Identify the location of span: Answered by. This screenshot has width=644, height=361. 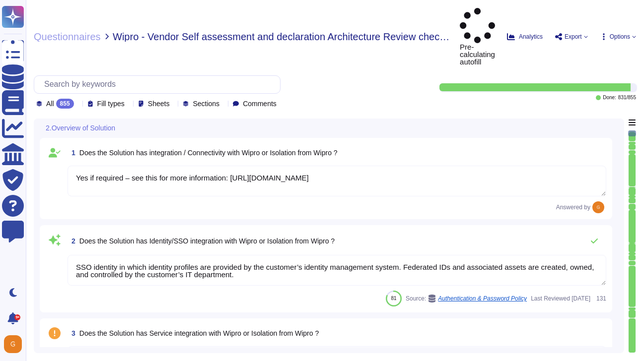
(573, 208).